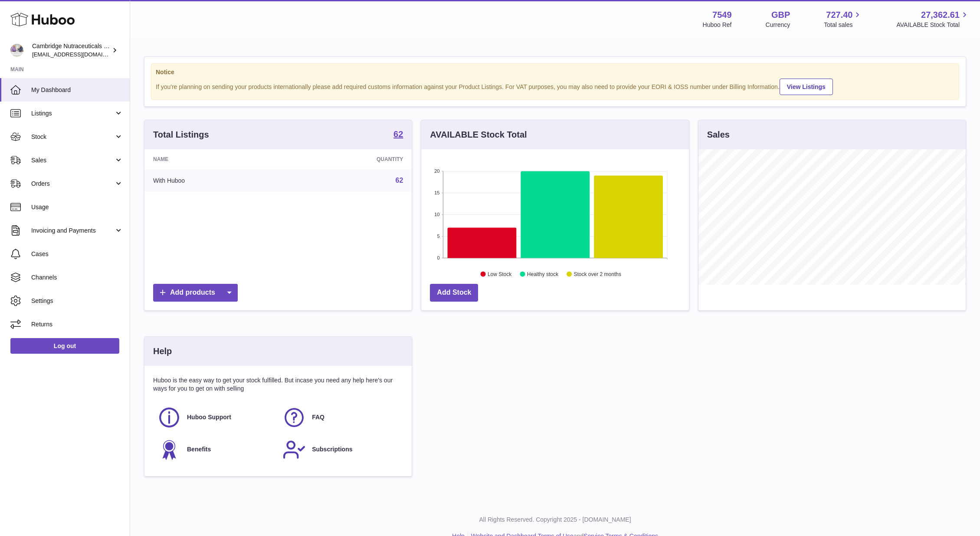 Image resolution: width=980 pixels, height=536 pixels. I want to click on span: Cases, so click(78, 254).